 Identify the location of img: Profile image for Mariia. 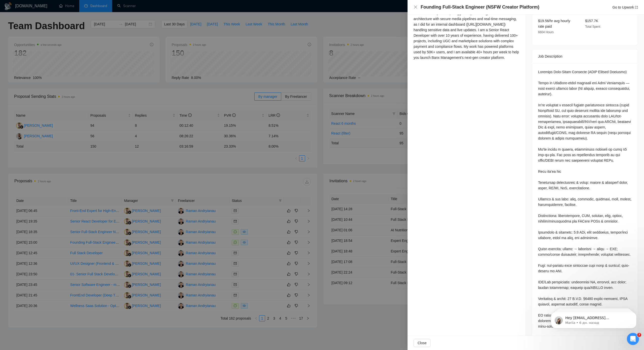
(15, 19).